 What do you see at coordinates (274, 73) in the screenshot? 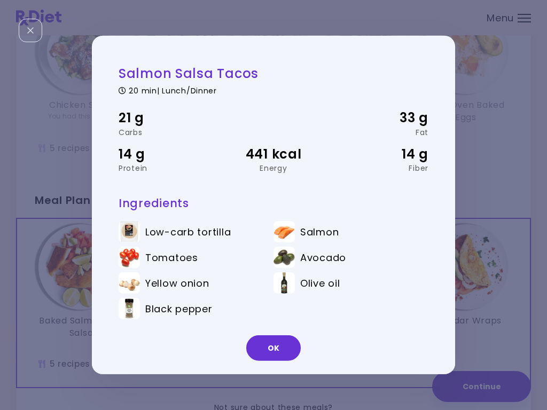
I see `h2: Salmon Salsa Tacos` at bounding box center [274, 73].